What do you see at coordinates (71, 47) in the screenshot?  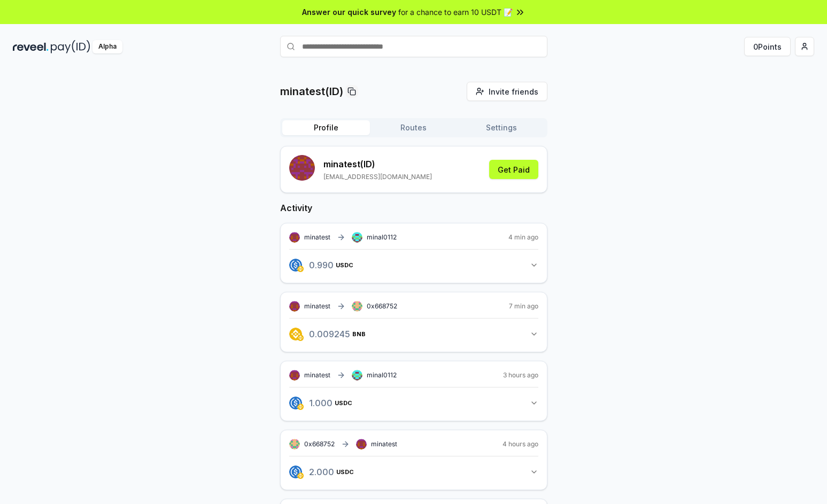 I see `img: pay_id` at bounding box center [71, 47].